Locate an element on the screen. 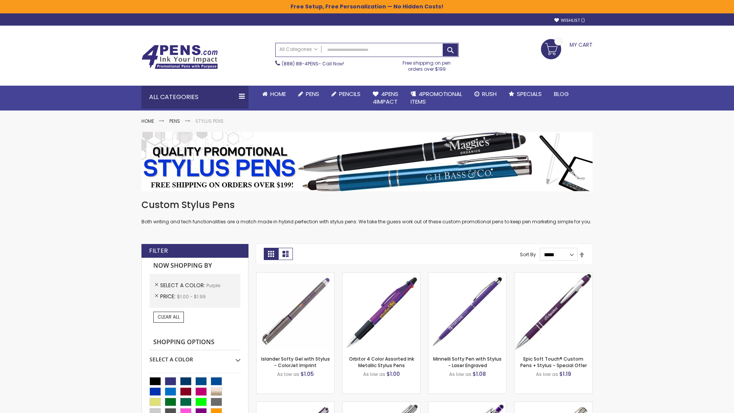 Image resolution: width=734 pixels, height=413 pixels. div: Select A Color is located at coordinates (195, 357).